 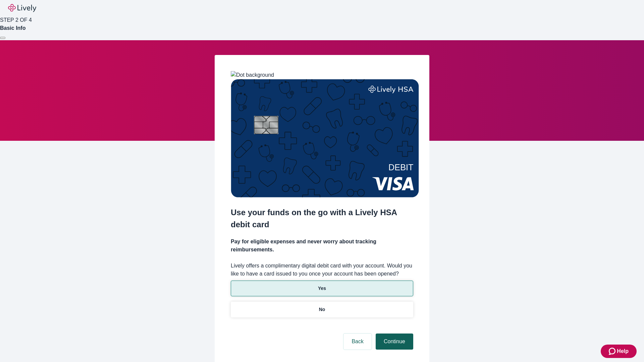 What do you see at coordinates (252, 75) in the screenshot?
I see `img: Dot background` at bounding box center [252, 75].